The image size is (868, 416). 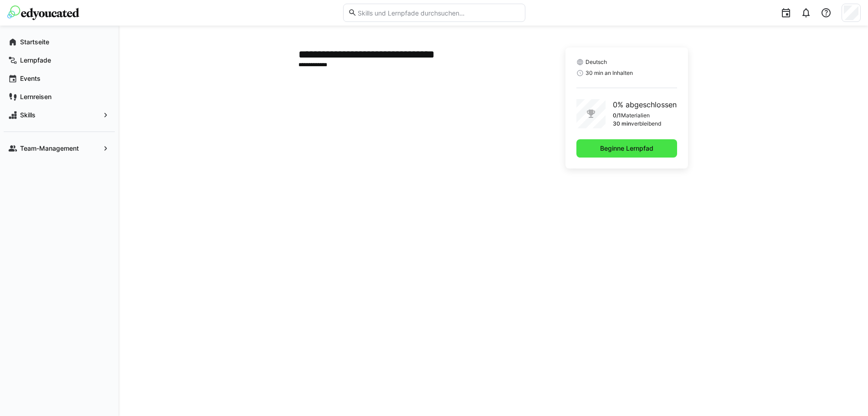 I want to click on p: 30 min, so click(x=622, y=123).